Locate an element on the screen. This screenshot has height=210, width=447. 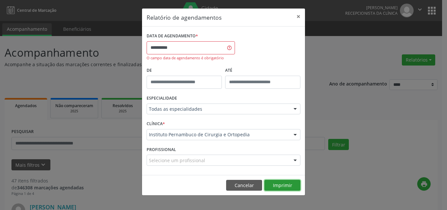
button: Close is located at coordinates (298, 16).